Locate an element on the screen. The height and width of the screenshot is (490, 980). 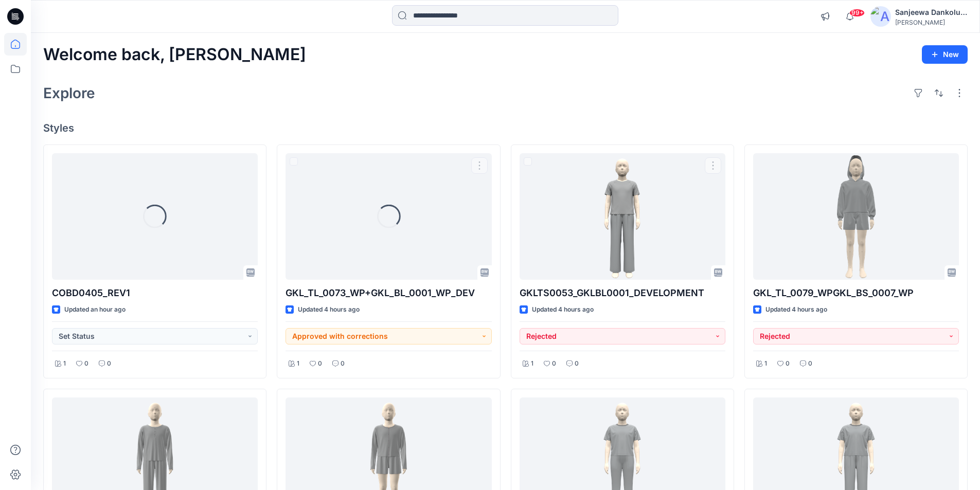
h4: Styles is located at coordinates (506, 128).